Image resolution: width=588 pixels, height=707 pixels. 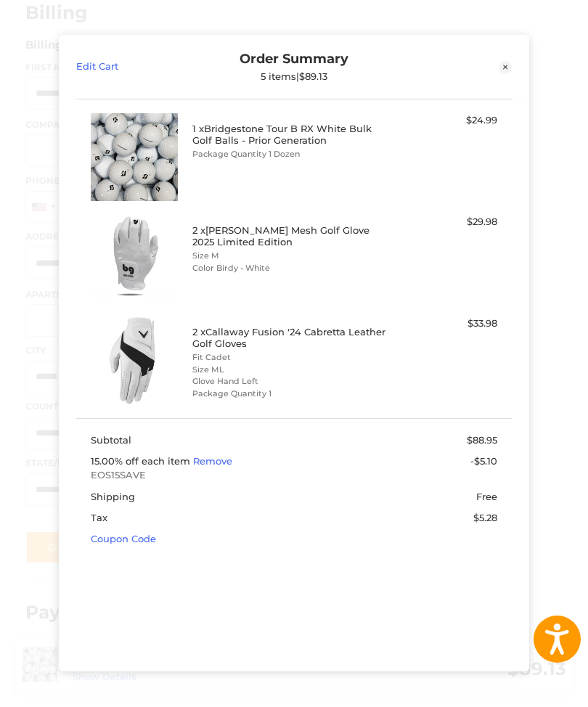 I want to click on li: Package Quantity 1 Dozen, so click(x=292, y=155).